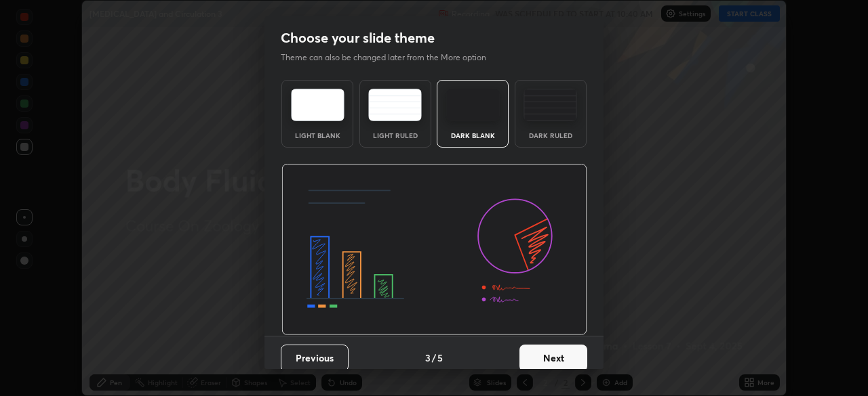 The image size is (868, 396). Describe the element at coordinates (472, 136) in the screenshot. I see `div: Dark Blank` at that location.